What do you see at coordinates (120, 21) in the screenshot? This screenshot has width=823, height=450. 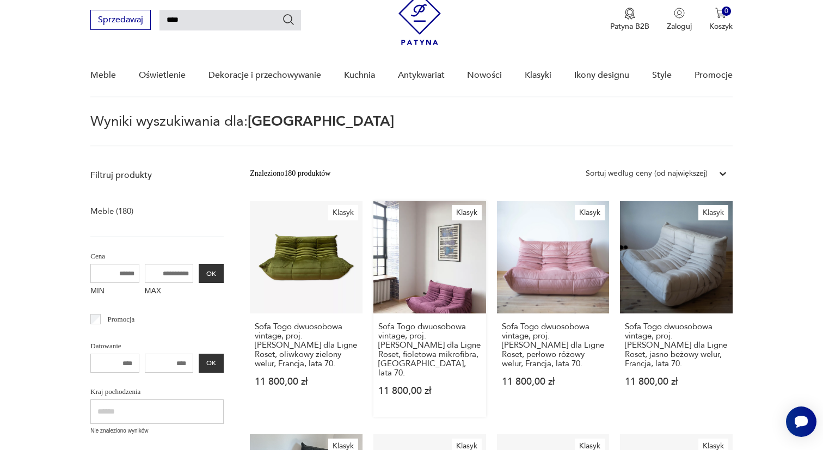 I see `a: Sprzedawaj` at bounding box center [120, 21].